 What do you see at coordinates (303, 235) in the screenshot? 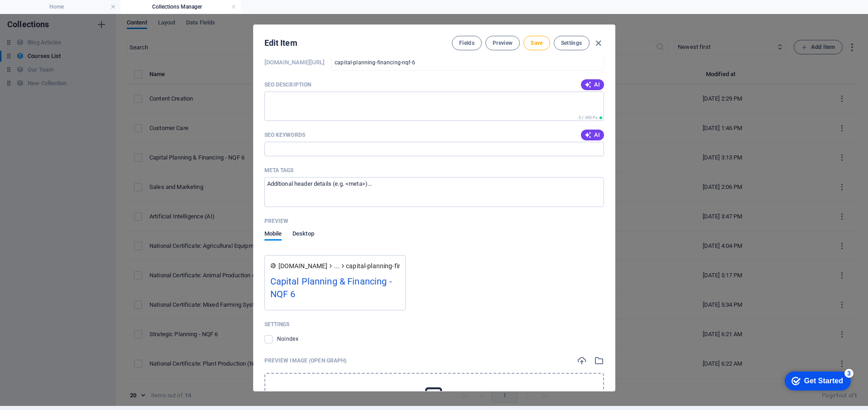
I see `span: Desktop` at bounding box center [303, 235].